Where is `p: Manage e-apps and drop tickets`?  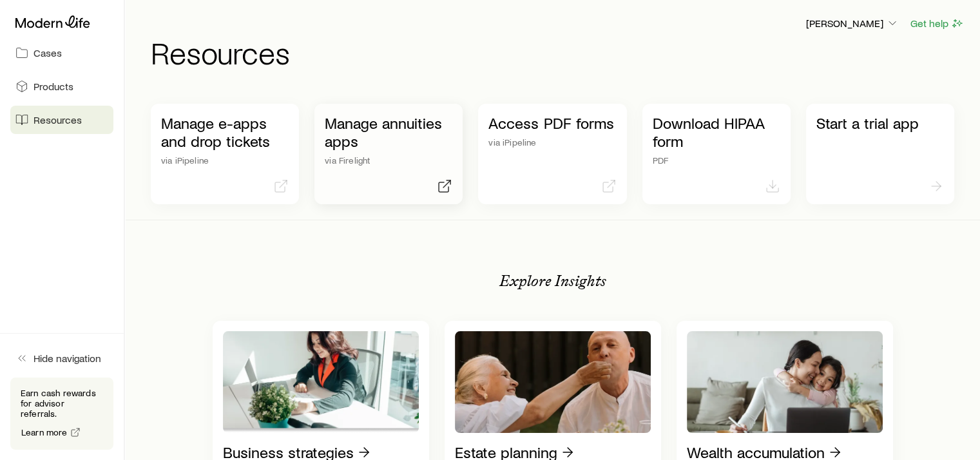 p: Manage e-apps and drop tickets is located at coordinates (225, 132).